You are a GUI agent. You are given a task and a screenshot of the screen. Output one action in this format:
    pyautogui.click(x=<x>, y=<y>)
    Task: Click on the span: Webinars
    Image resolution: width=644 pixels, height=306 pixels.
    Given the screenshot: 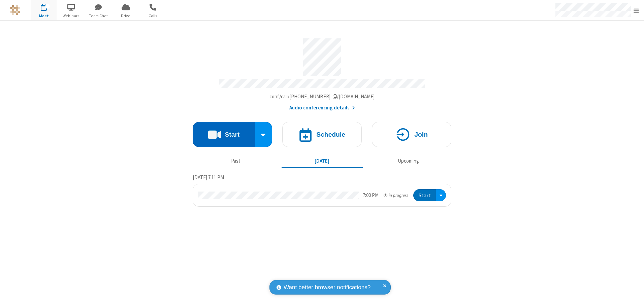 What is the action you would take?
    pyautogui.click(x=71, y=16)
    